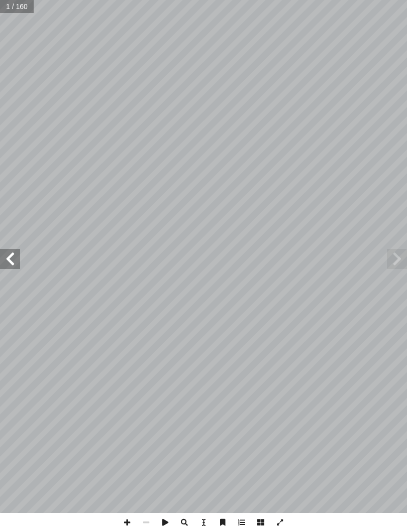 This screenshot has width=407, height=532. Describe the element at coordinates (166, 523) in the screenshot. I see `span: التشغيل التلقائي` at that location.